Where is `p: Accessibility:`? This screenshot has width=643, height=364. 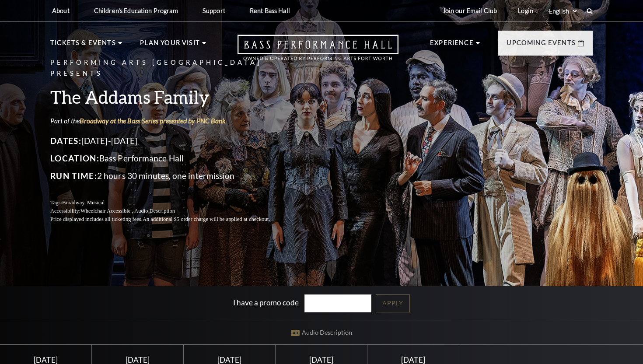
p: Accessibility: is located at coordinates (171, 211).